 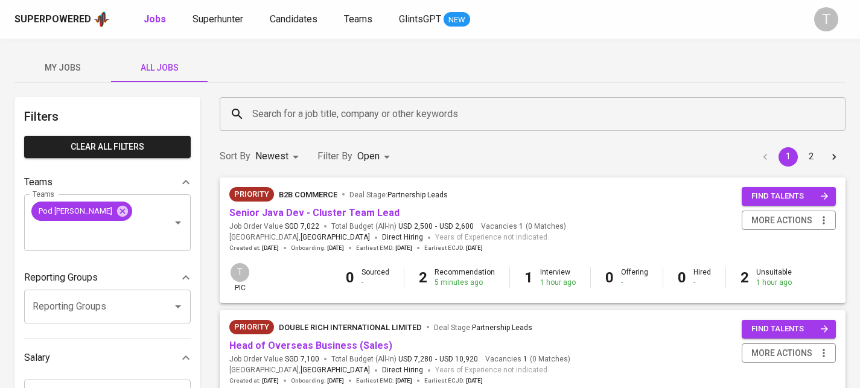 What do you see at coordinates (156, 19) in the screenshot?
I see `a: Jobs` at bounding box center [156, 19].